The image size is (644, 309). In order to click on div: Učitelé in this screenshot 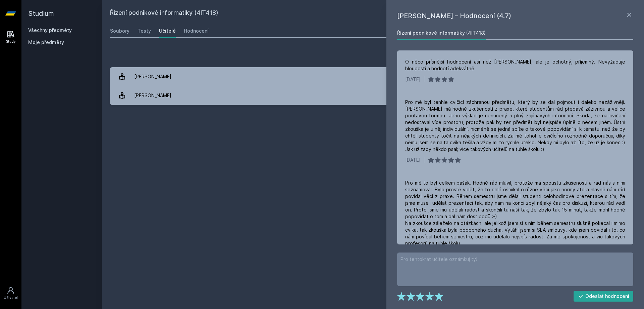, I will do `click(167, 31)`.